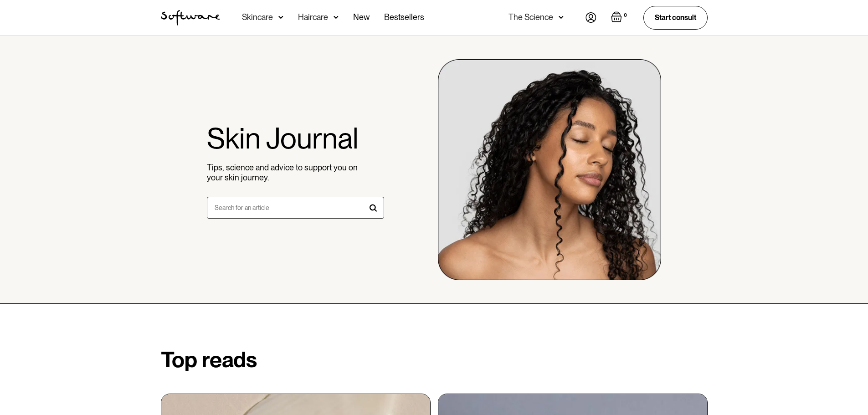 The width and height of the screenshot is (868, 415). What do you see at coordinates (625, 15) in the screenshot?
I see `div: 0` at bounding box center [625, 15].